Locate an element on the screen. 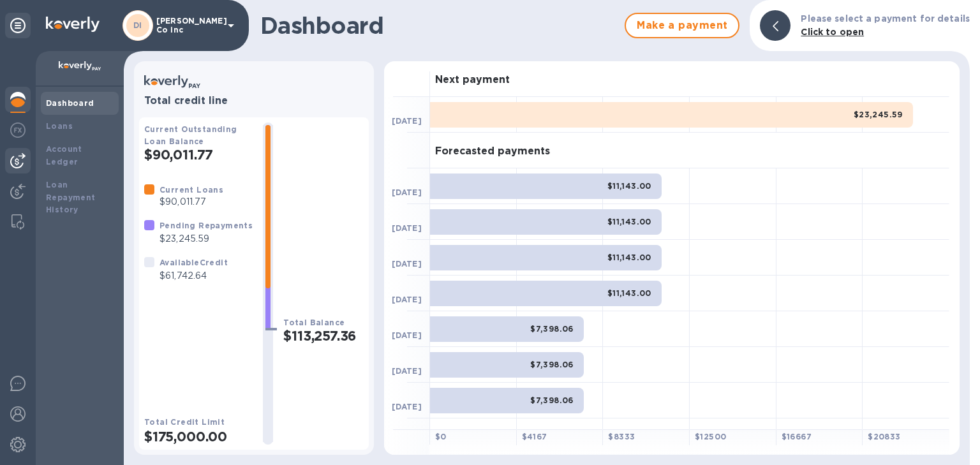  b: Current Outstanding Loan Balance is located at coordinates (190, 135).